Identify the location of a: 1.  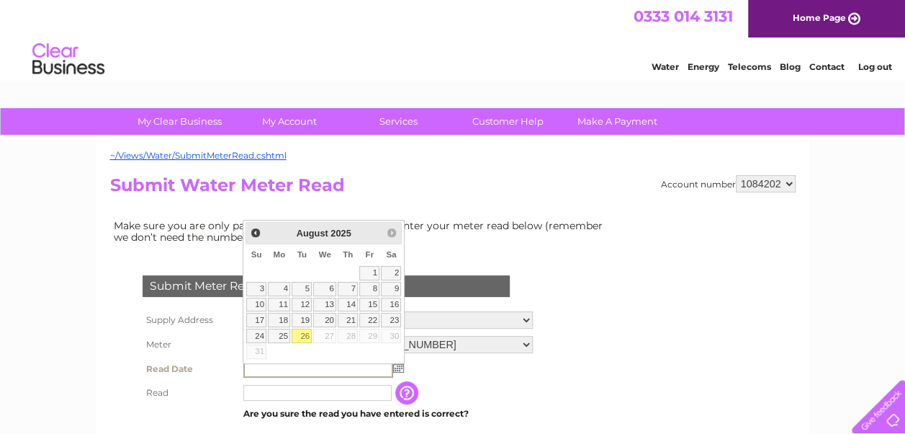
(369, 273).